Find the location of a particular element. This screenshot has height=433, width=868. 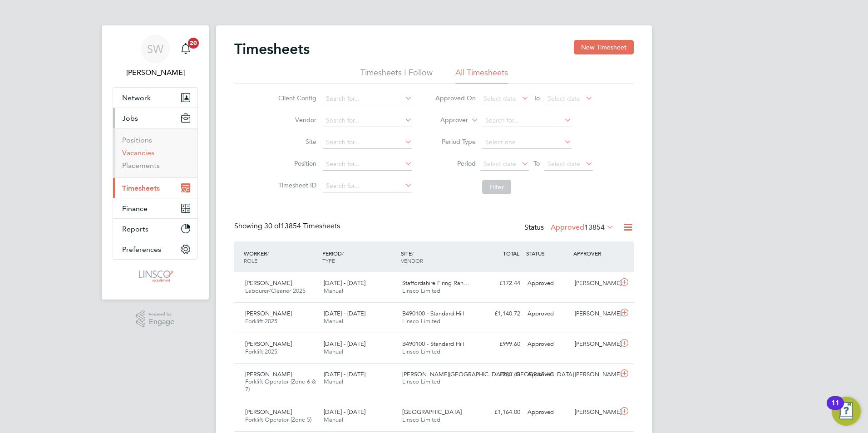

div: PERIOD is located at coordinates (359, 257).